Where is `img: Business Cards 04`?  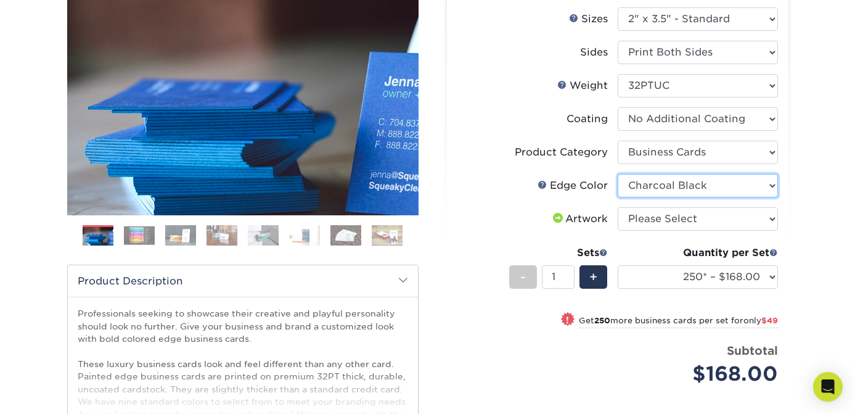 img: Business Cards 04 is located at coordinates (222, 235).